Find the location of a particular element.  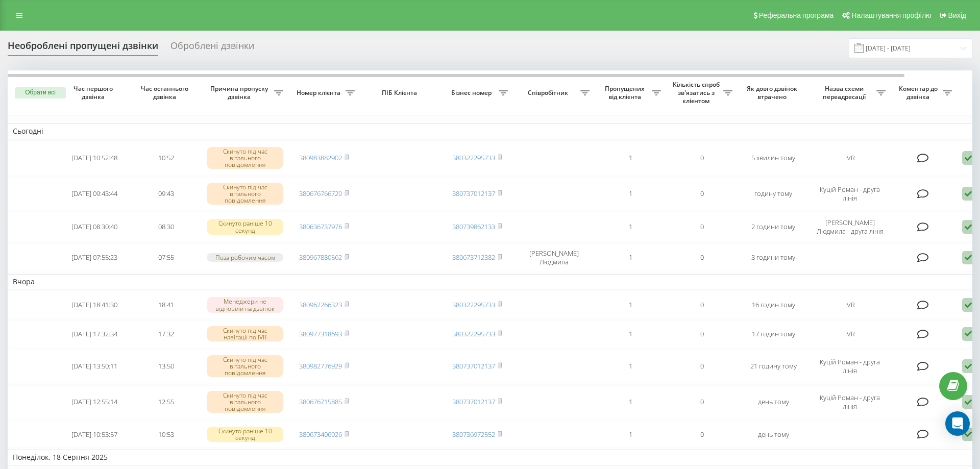

a: 380676715885 is located at coordinates (321, 401).